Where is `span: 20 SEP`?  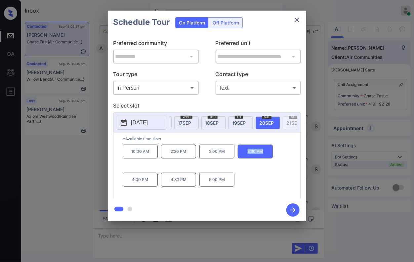
span: 20 SEP is located at coordinates (266, 123).